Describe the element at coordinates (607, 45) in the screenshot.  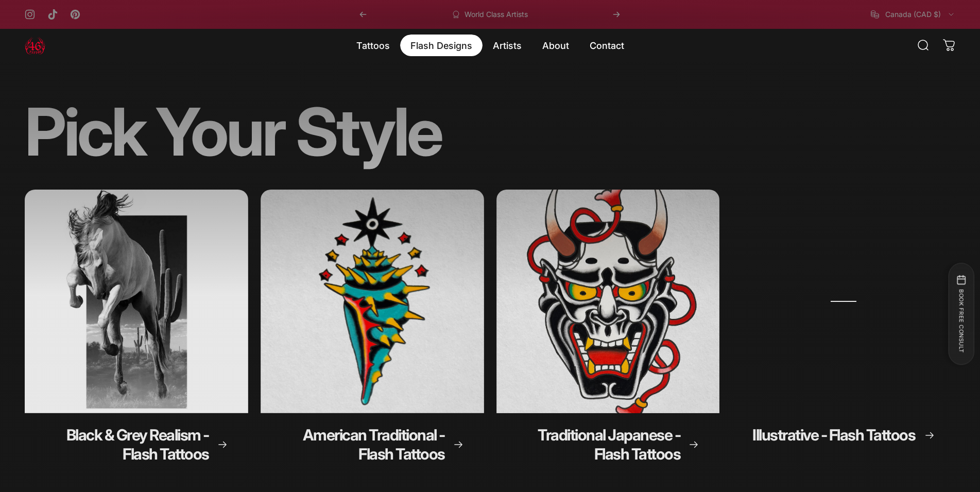
I see `a: Contact` at that location.